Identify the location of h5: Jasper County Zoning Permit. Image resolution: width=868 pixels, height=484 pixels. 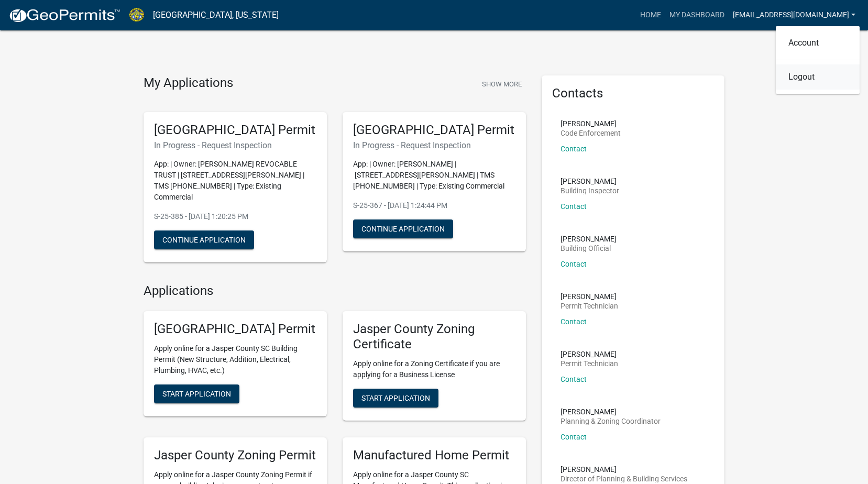
(235, 455).